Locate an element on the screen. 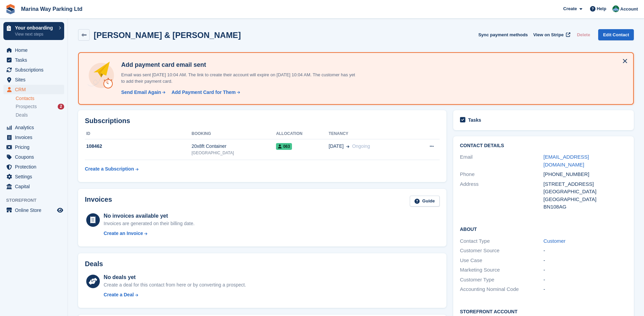 This screenshot has height=316, width=644. span: Protection is located at coordinates (36, 166).